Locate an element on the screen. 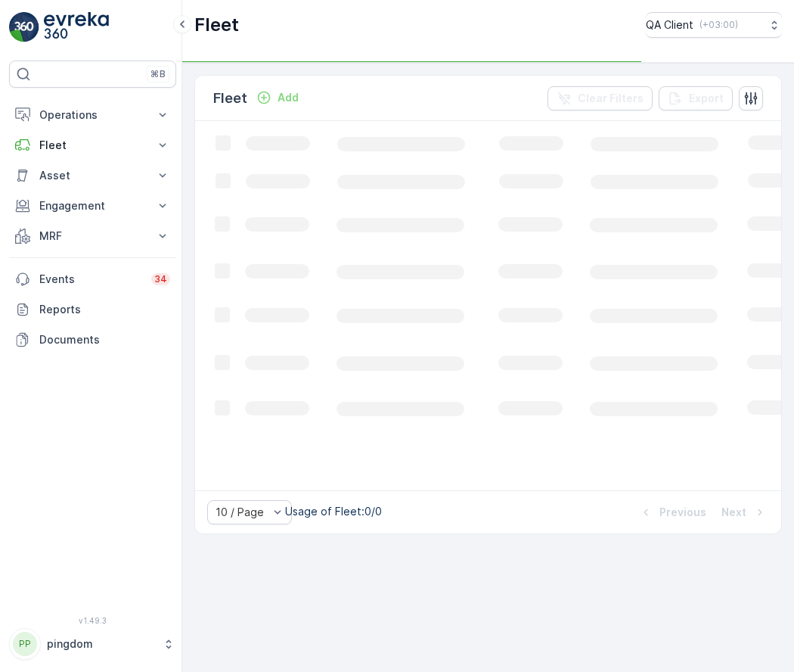  p: QA Client is located at coordinates (670, 25).